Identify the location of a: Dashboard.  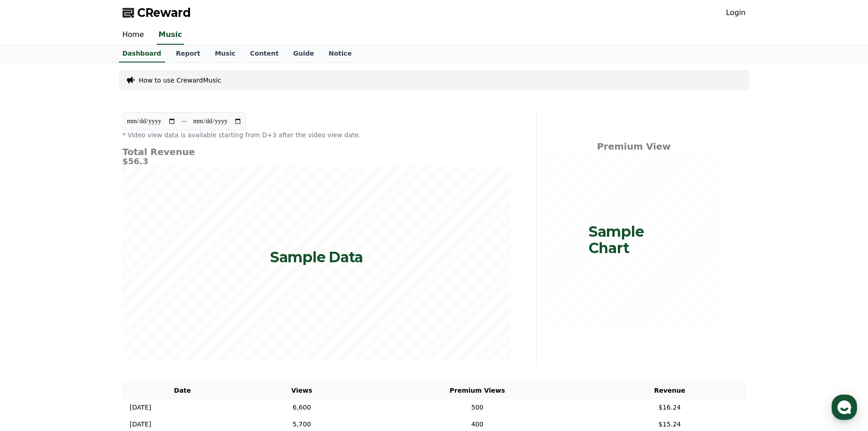
(141, 54).